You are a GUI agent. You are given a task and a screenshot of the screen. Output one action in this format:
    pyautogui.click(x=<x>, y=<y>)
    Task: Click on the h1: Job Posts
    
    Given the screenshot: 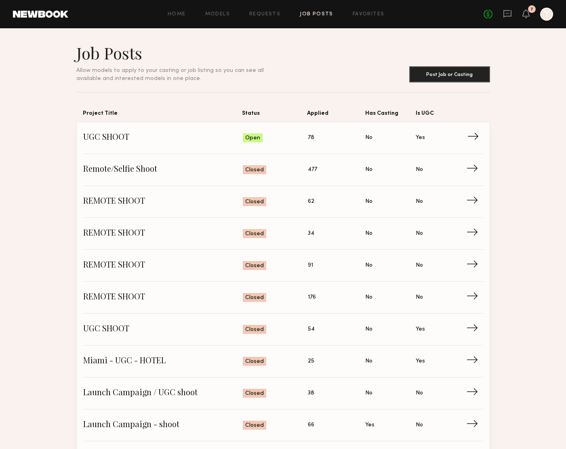 What is the action you would take?
    pyautogui.click(x=180, y=53)
    